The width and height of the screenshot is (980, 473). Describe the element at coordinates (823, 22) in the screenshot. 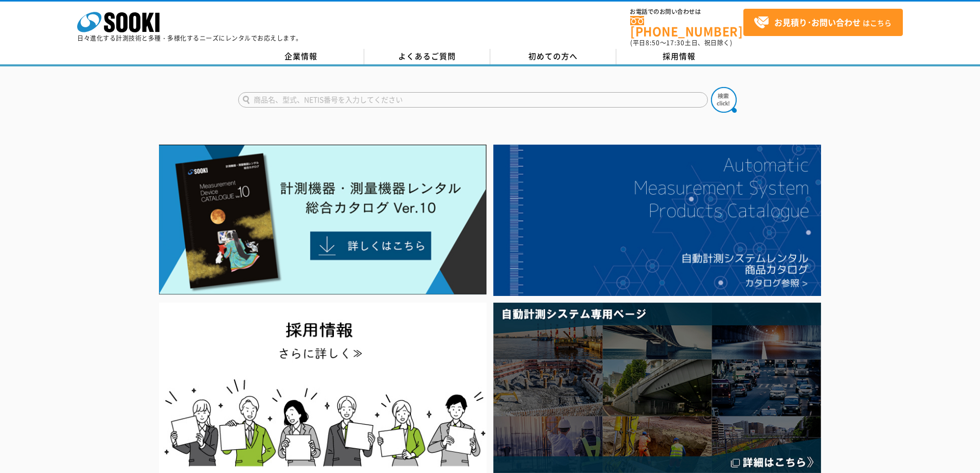

I see `span: はこちら` at that location.